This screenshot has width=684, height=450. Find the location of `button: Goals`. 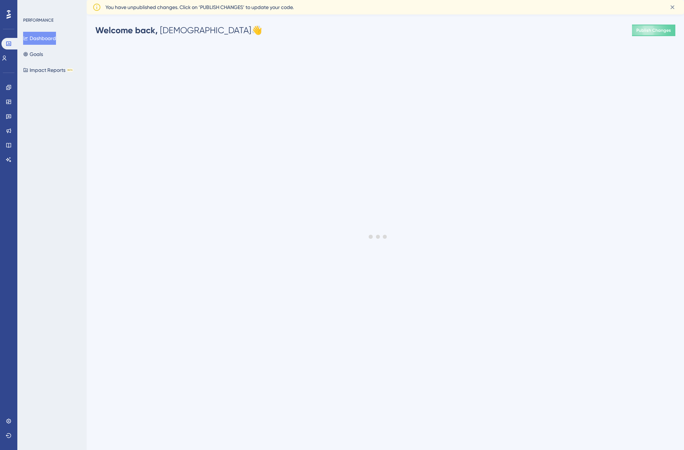

button: Goals is located at coordinates (33, 54).